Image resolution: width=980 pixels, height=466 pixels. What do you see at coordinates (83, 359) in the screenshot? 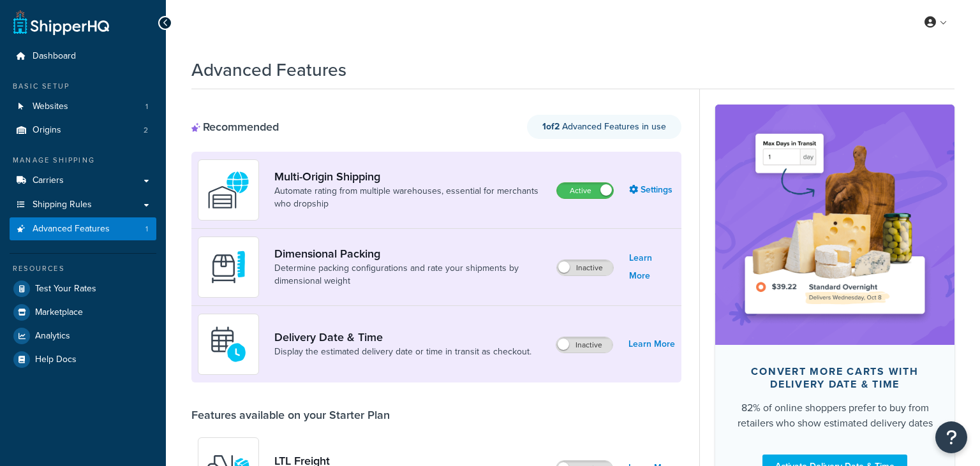
I see `a: Help Docs` at bounding box center [83, 359].